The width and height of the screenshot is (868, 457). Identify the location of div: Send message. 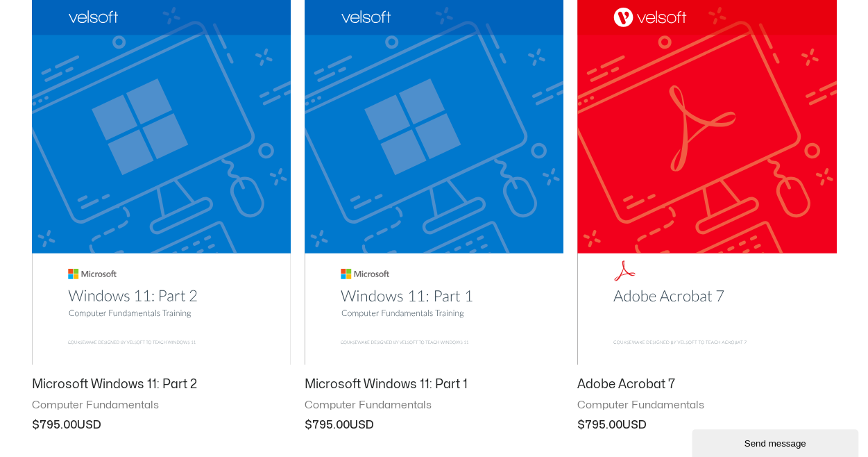
(83, 17).